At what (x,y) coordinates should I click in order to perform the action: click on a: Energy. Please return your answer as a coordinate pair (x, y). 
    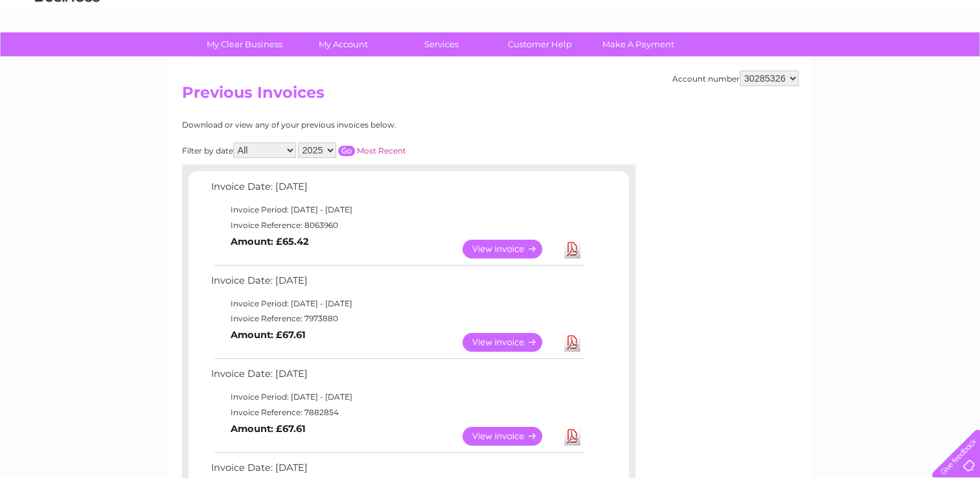
    Looking at the image, I should click on (798, 59).